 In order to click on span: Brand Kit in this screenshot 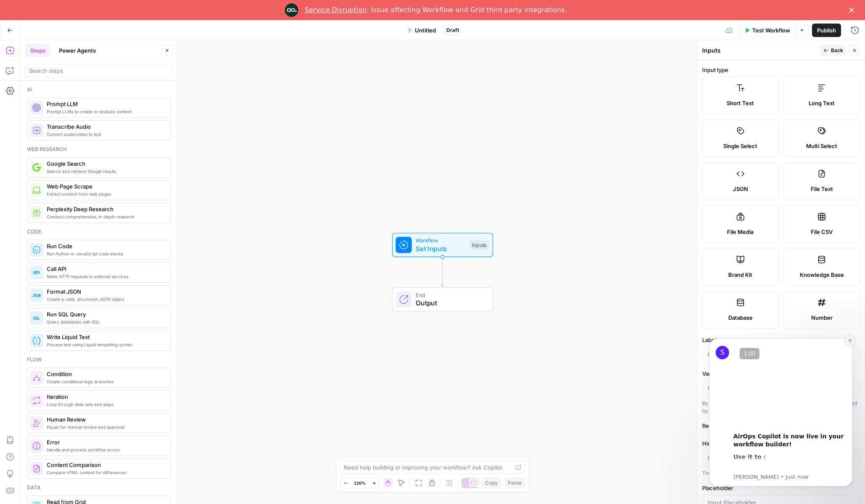, I will do `click(740, 275)`.